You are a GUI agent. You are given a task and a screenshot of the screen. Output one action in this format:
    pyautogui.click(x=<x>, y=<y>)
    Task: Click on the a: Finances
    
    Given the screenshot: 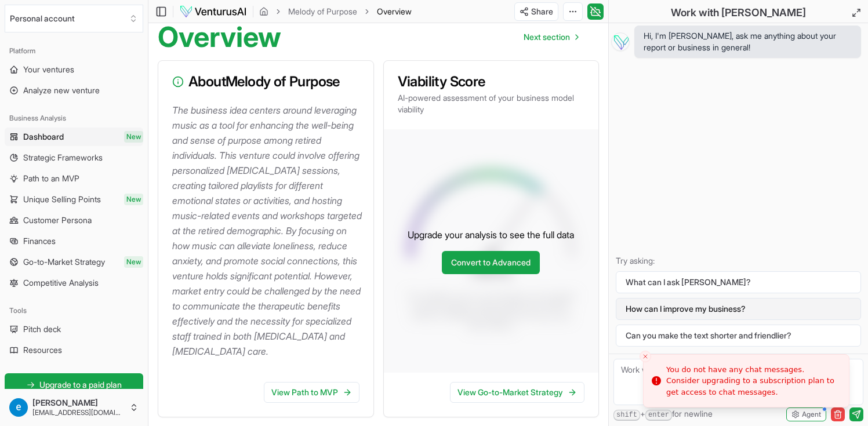 What is the action you would take?
    pyautogui.click(x=73, y=241)
    